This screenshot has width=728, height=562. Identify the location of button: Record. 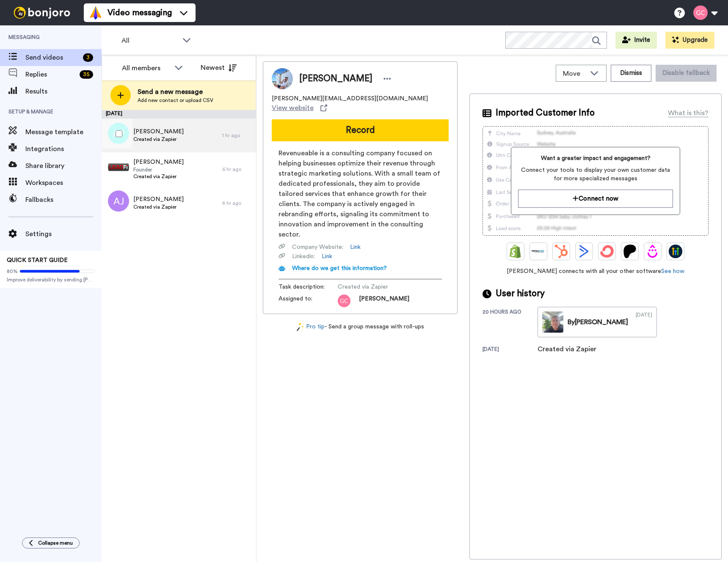
(360, 130).